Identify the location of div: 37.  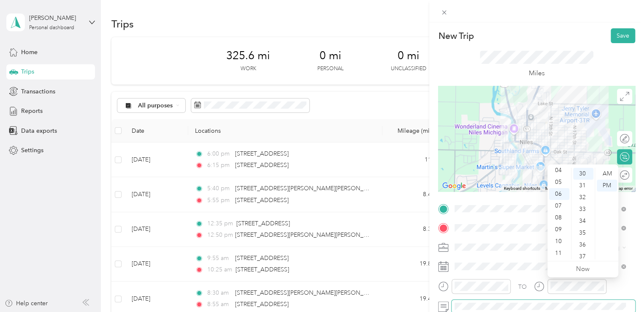
(583, 256).